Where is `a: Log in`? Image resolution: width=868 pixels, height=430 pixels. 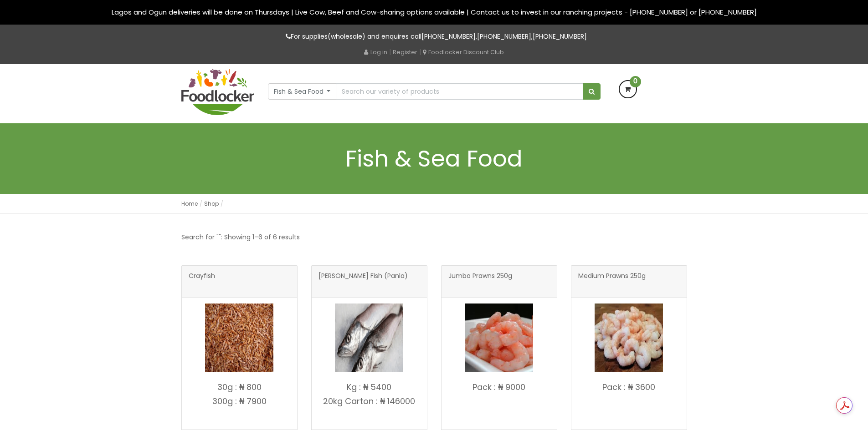 a: Log in is located at coordinates (375, 52).